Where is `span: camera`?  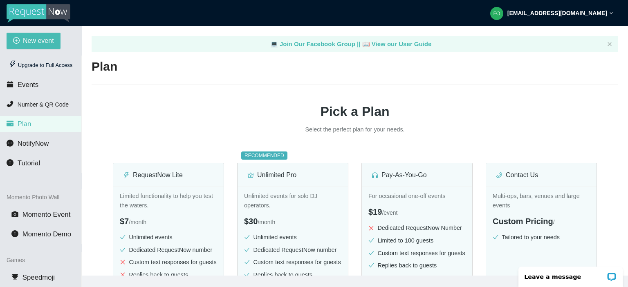
span: camera is located at coordinates (15, 214).